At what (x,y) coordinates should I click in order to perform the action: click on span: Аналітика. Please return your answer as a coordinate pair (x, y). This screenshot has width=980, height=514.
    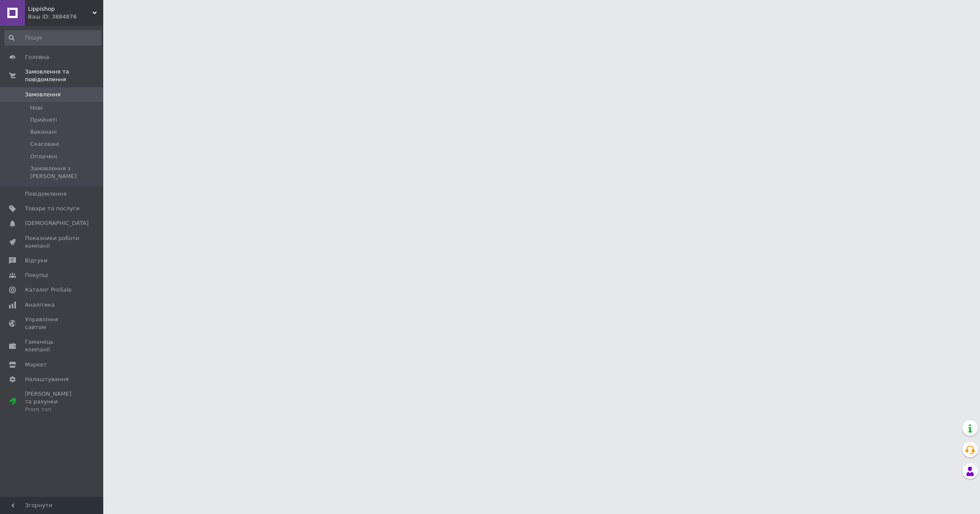
    Looking at the image, I should click on (40, 305).